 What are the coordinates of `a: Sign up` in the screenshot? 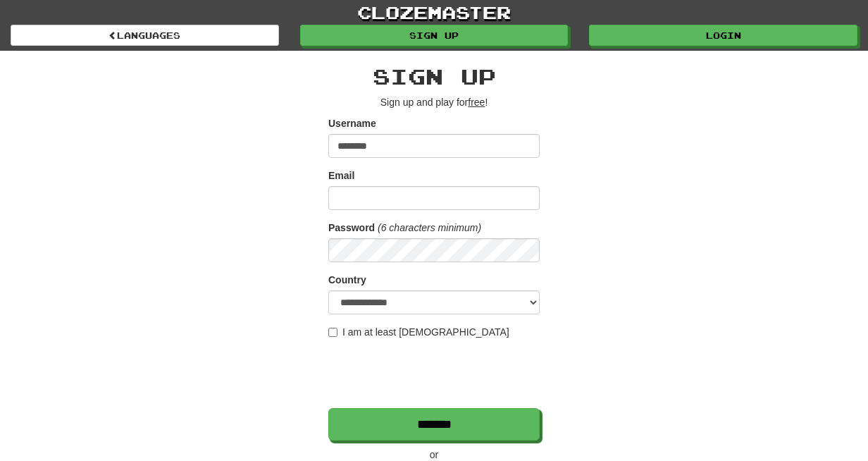 It's located at (434, 35).